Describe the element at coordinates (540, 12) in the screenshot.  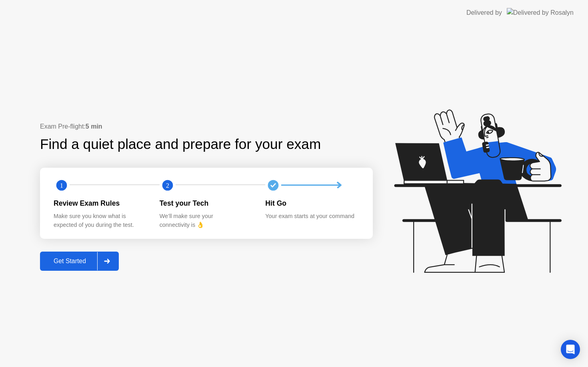
I see `img: Delivered by Rosalyn` at that location.